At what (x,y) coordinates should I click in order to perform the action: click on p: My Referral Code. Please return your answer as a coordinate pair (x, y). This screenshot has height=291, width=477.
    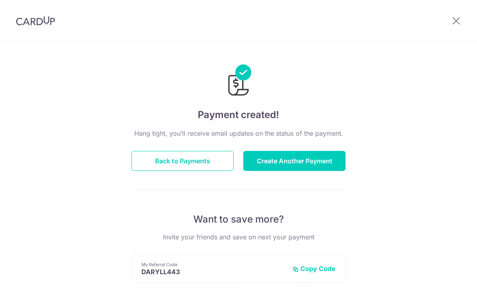
    Looking at the image, I should click on (214, 264).